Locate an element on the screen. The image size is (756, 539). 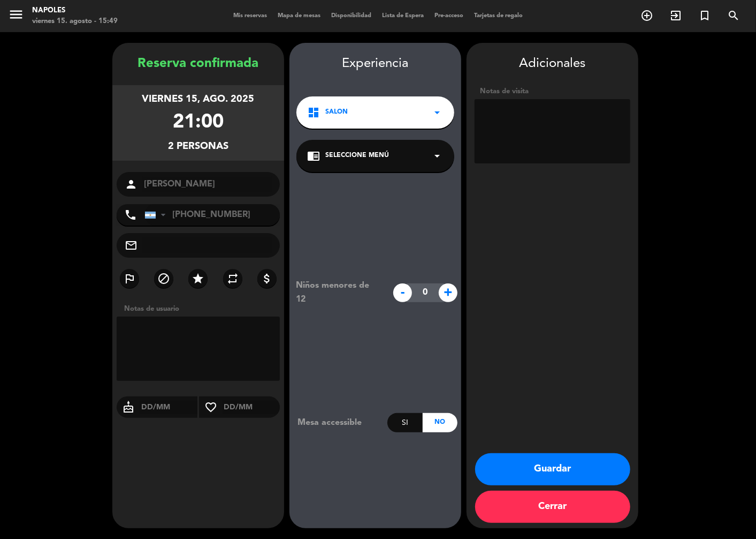
div: 21:00 is located at coordinates (198, 123).